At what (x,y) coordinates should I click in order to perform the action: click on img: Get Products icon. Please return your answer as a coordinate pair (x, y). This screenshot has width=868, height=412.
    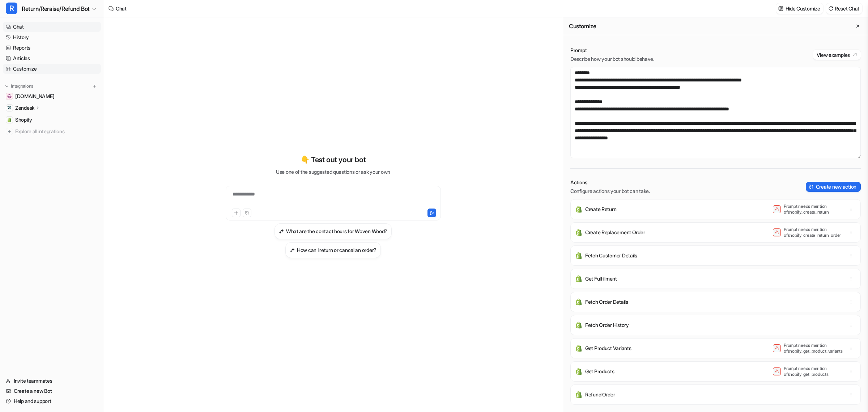
    Looking at the image, I should click on (579, 371).